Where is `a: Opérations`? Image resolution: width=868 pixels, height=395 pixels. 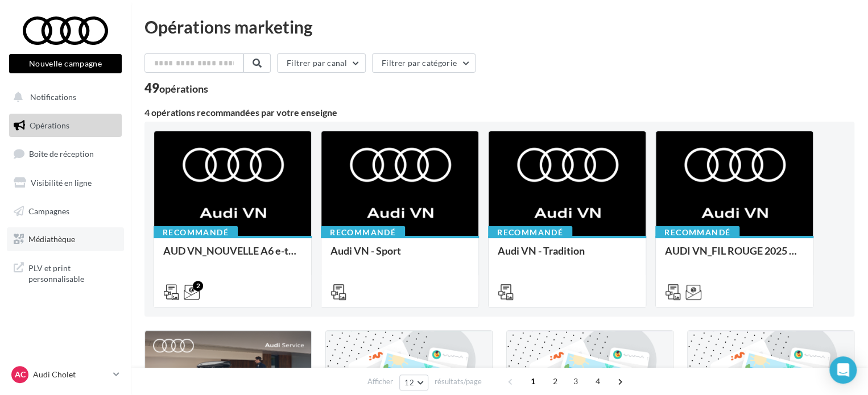 a: Opérations is located at coordinates (66, 125).